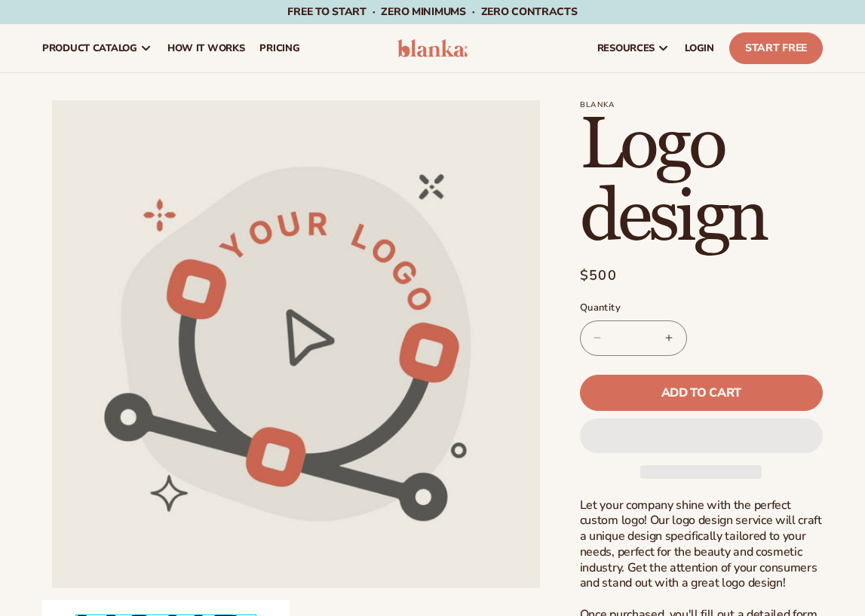 This screenshot has width=865, height=616. What do you see at coordinates (279, 48) in the screenshot?
I see `span: pricing` at bounding box center [279, 48].